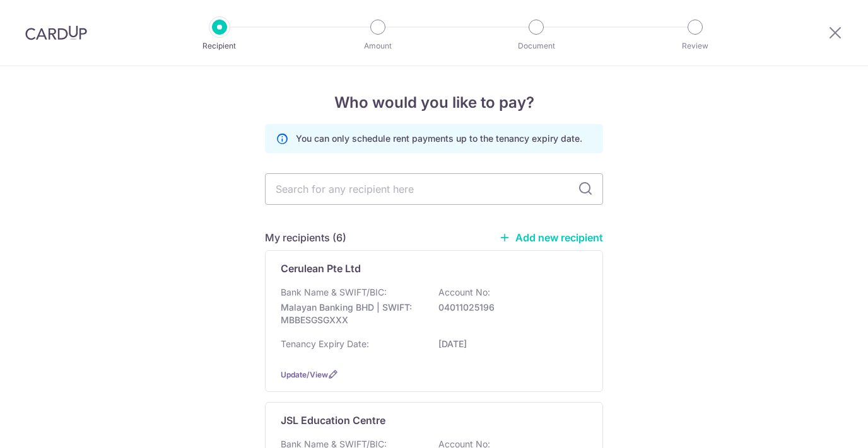 The height and width of the screenshot is (448, 868). I want to click on p: JSL Education Centre, so click(333, 421).